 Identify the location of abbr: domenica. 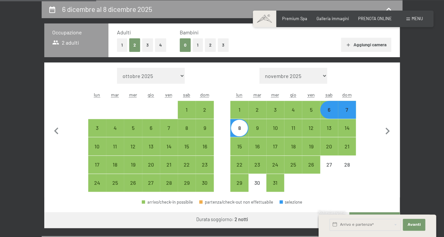
(347, 94).